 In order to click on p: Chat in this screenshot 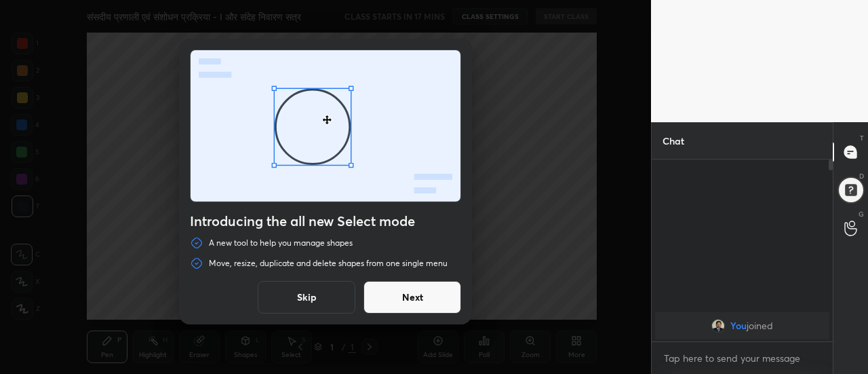, I will do `click(674, 140)`.